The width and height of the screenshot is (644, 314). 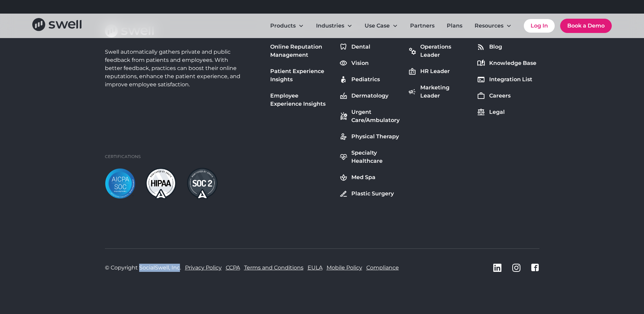 I want to click on div: Marketing Leader, so click(x=445, y=92).